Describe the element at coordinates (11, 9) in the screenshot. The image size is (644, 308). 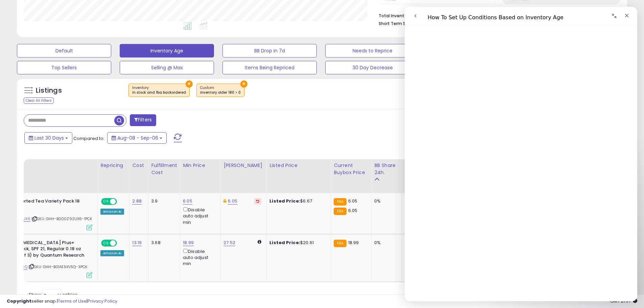
I see `button: go back` at that location.